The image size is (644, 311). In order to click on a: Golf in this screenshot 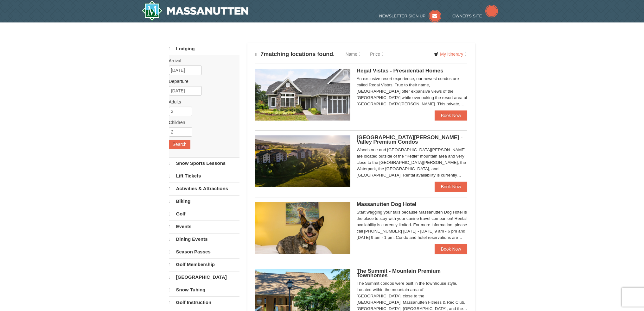, I will do `click(204, 214)`.